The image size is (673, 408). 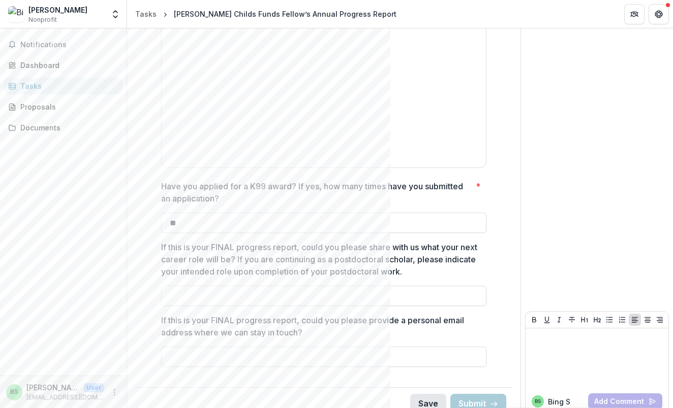 I want to click on button: Open entity switcher, so click(x=115, y=14).